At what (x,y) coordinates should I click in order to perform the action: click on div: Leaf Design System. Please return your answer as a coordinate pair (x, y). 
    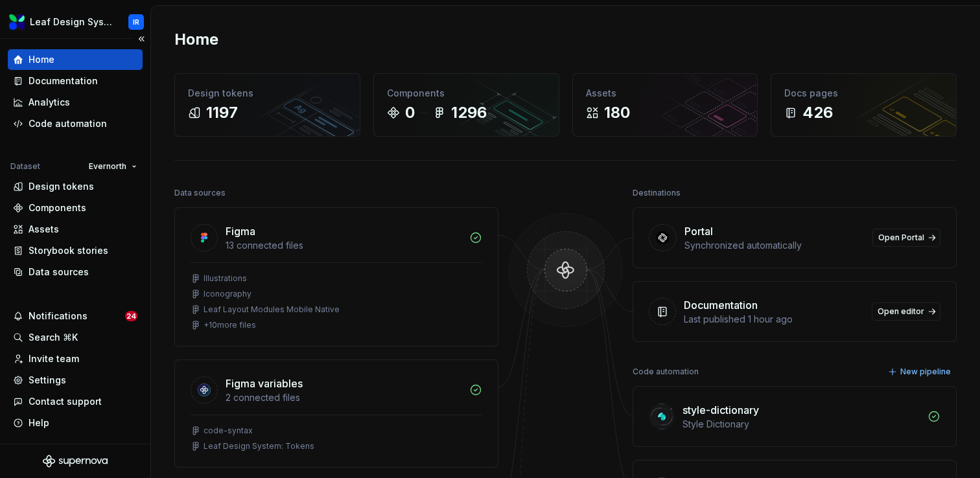
    Looking at the image, I should click on (71, 22).